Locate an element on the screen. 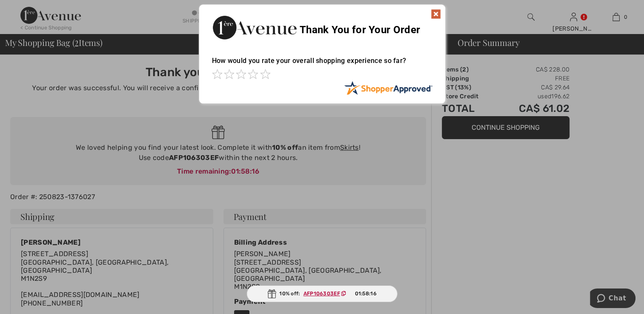 The image size is (644, 314). img: Thank You for Your Order is located at coordinates (255, 28).